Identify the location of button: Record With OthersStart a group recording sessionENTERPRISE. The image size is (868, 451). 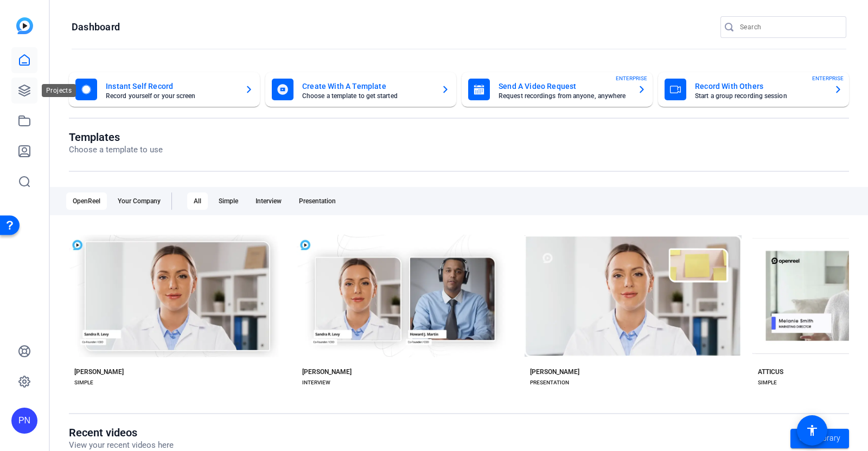
(753, 89).